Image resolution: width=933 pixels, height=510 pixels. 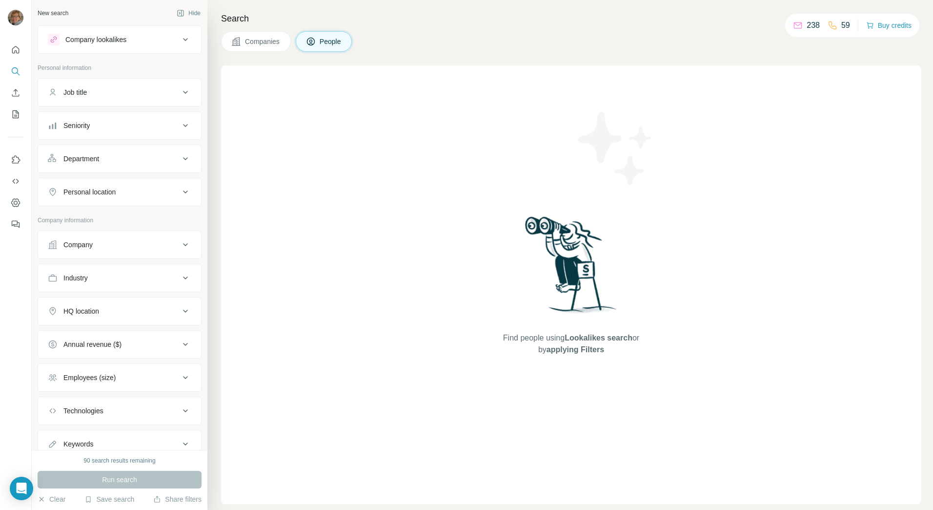 I want to click on div: Company, so click(x=78, y=245).